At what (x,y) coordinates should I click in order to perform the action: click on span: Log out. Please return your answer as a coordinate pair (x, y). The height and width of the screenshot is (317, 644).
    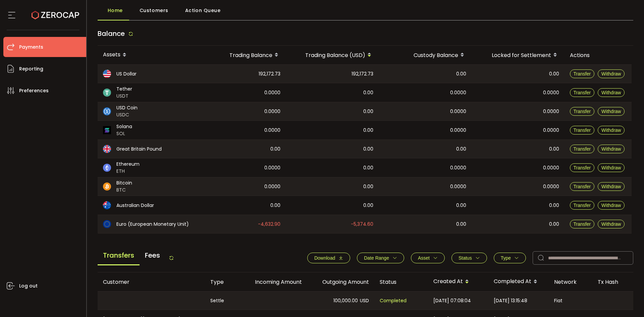
    Looking at the image, I should click on (28, 286).